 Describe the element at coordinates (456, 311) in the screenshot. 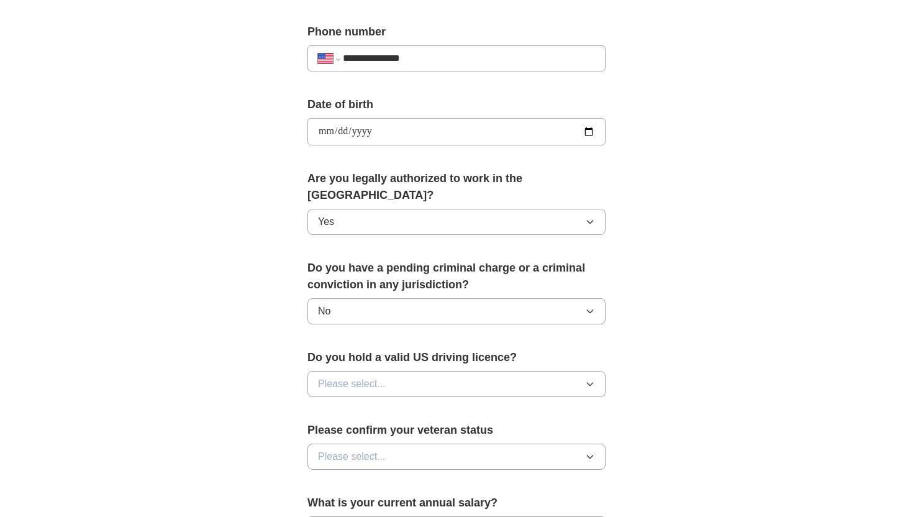

I see `button: No` at that location.